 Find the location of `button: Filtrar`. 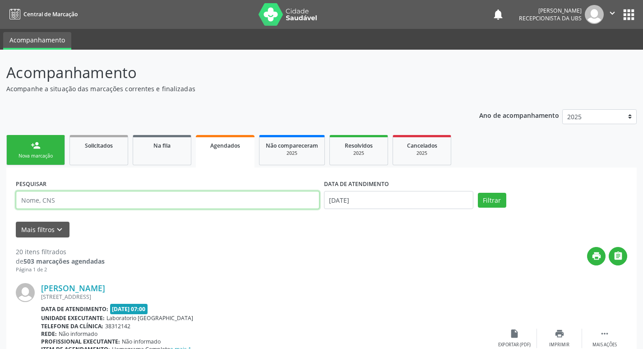

button: Filtrar is located at coordinates (492, 200).